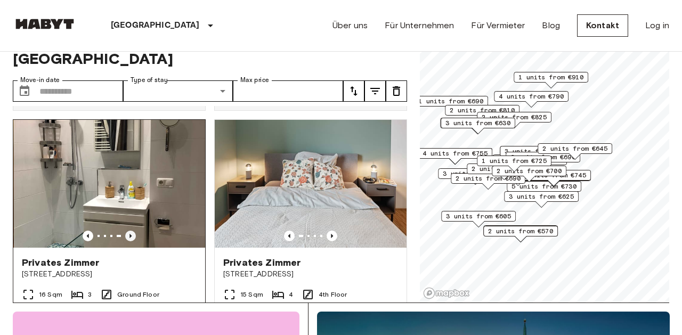 This screenshot has width=682, height=335. Describe the element at coordinates (514, 161) in the screenshot. I see `span: 1 units from €725` at that location.